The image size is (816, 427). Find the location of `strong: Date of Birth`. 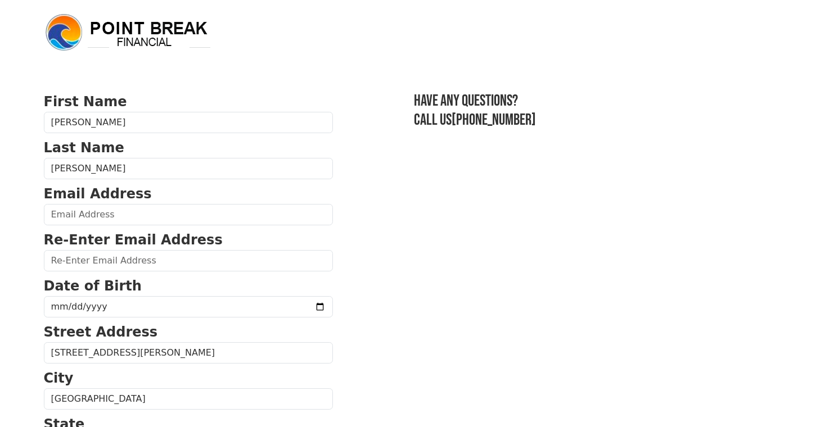

strong: Date of Birth is located at coordinates (93, 286).